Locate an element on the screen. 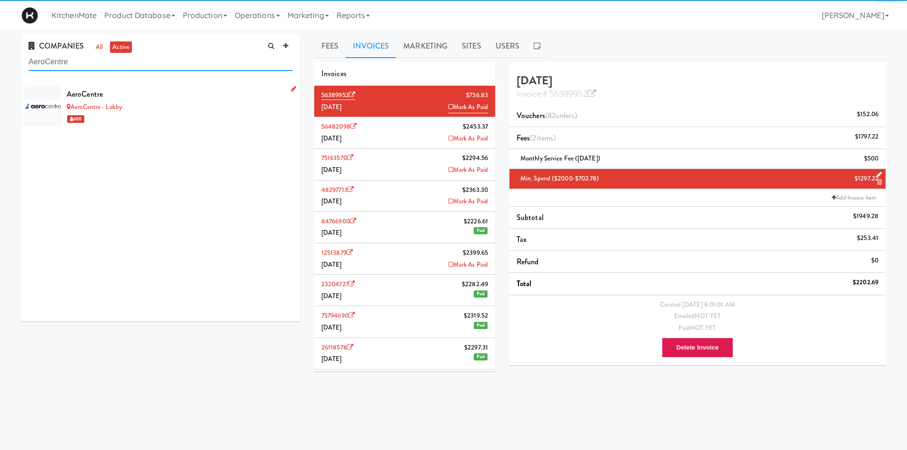 The height and width of the screenshot is (450, 907). div: Paid is located at coordinates (698, 328).